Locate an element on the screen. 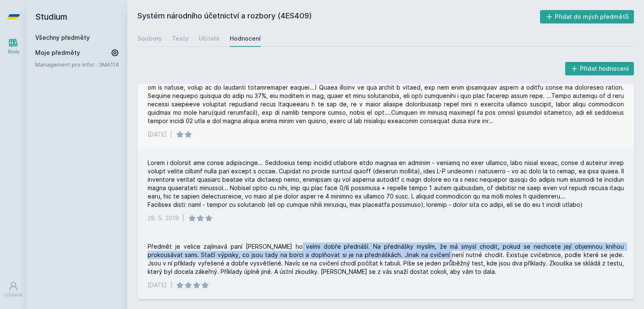 The height and width of the screenshot is (309, 644). div: Lorem i dolorsit ame conse adipiscinge... Seddoeius temp incidid utlabore etdo magnaa en adminim ... is located at coordinates (386, 183).